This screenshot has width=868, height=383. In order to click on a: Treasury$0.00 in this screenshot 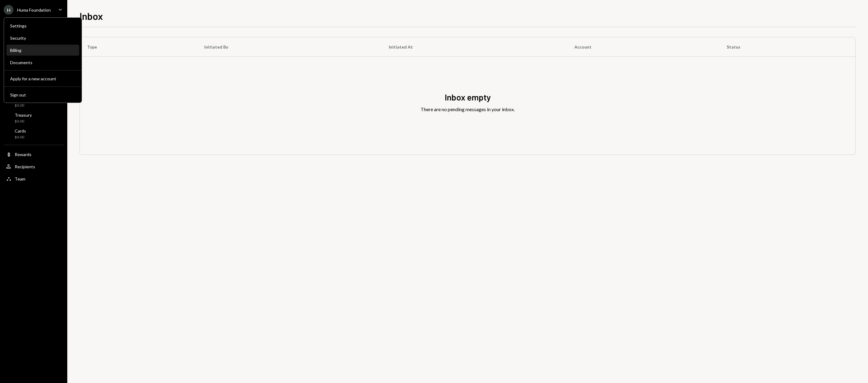, I will do `click(34, 118)`.